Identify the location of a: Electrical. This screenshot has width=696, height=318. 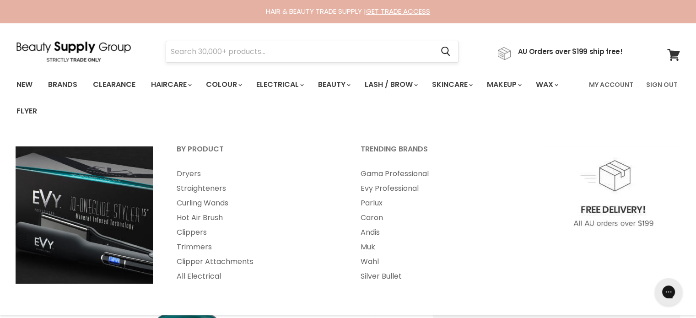
(279, 85).